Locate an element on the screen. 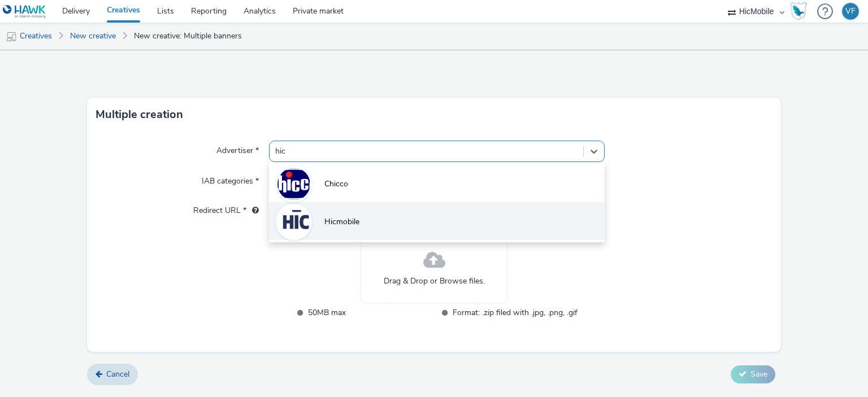 The image size is (868, 397). span: Format: .zip filed with .jpg, .png, .gif is located at coordinates (515, 312).